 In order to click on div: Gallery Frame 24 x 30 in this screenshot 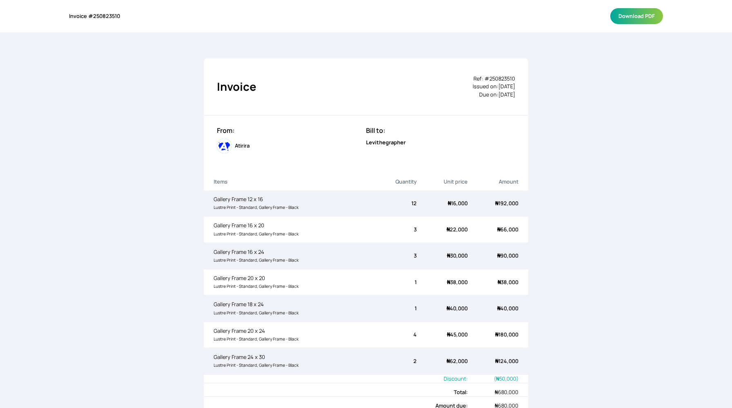, I will do `click(290, 361)`.